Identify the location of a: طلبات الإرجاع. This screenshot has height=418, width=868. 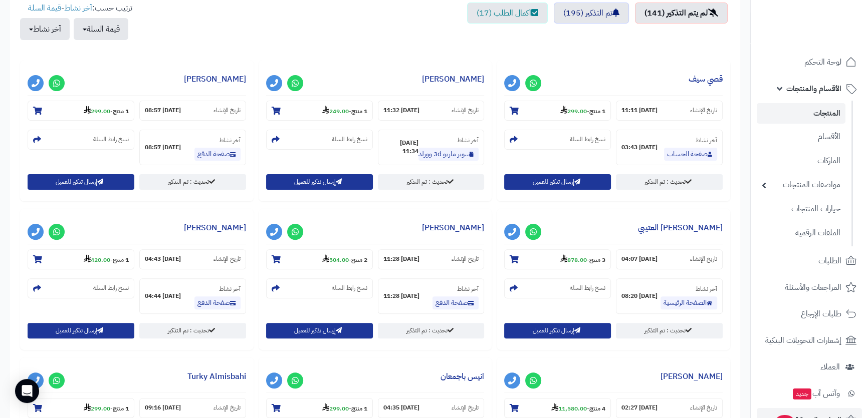
(809, 314).